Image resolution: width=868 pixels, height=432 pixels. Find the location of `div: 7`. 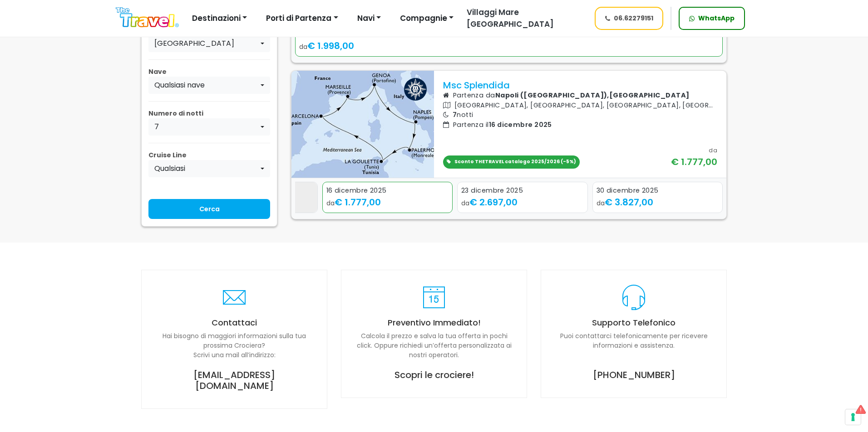

div: 7 is located at coordinates (207, 127).